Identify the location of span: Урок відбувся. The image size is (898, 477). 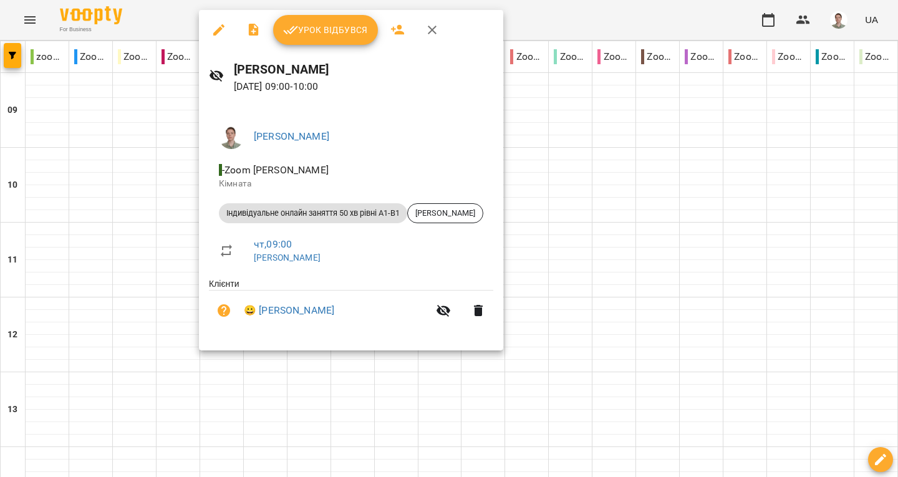
(325, 30).